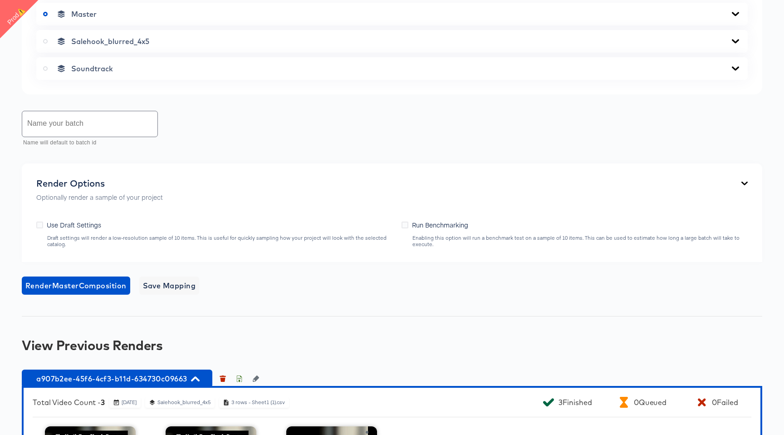 The width and height of the screenshot is (784, 435). What do you see at coordinates (68, 402) in the screenshot?
I see `div: Total Video Count -` at bounding box center [68, 402].